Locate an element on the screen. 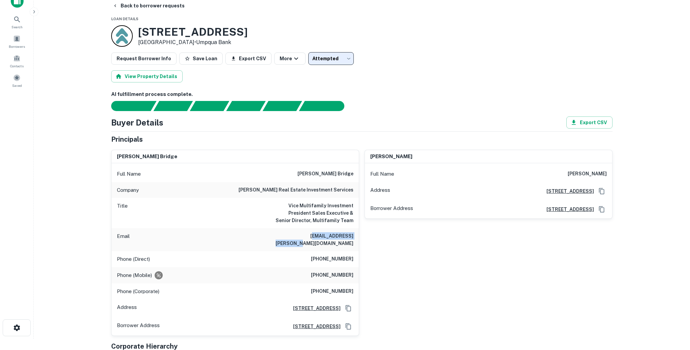  div: Saved is located at coordinates (17, 80).